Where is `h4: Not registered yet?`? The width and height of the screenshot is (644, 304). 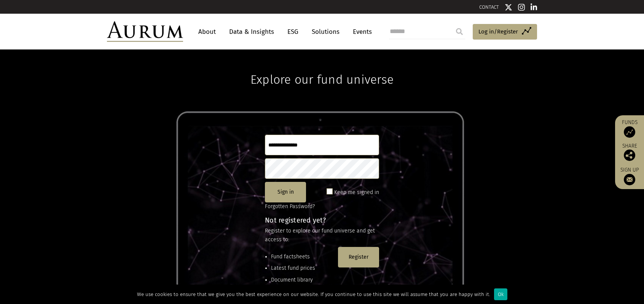 h4: Not registered yet? is located at coordinates (322, 221).